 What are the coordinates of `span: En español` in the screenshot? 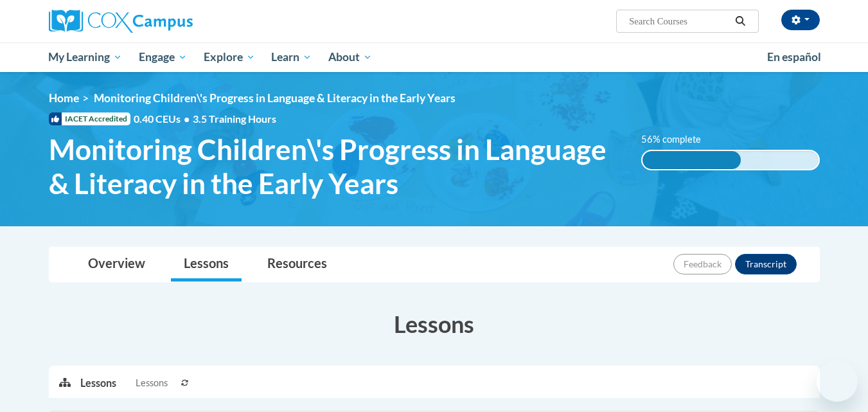 It's located at (794, 57).